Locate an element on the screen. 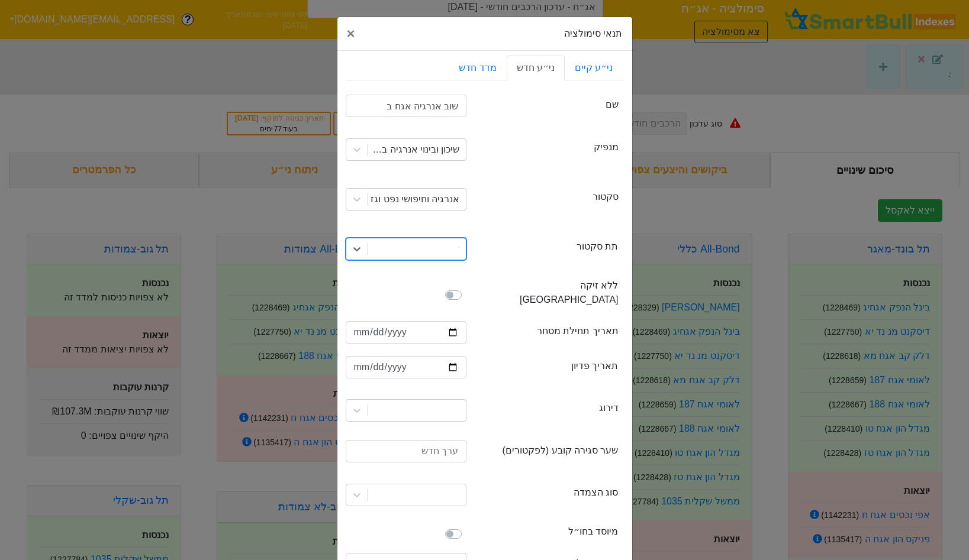 Image resolution: width=969 pixels, height=560 pixels. a: מדד חדש is located at coordinates (477, 68).